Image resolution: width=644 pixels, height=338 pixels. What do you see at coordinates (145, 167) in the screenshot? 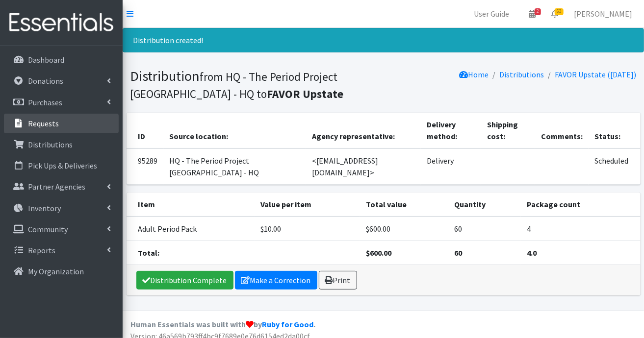
I see `td: 95289` at bounding box center [145, 167].